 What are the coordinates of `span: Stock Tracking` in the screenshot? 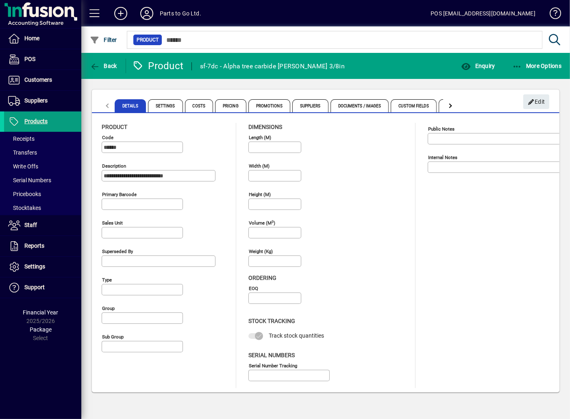 It's located at (272, 321).